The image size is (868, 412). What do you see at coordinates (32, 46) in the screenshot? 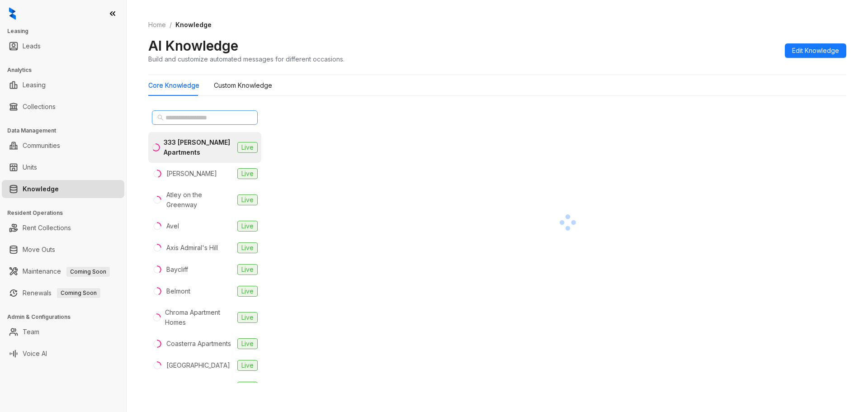
I see `a: Leads` at bounding box center [32, 46].